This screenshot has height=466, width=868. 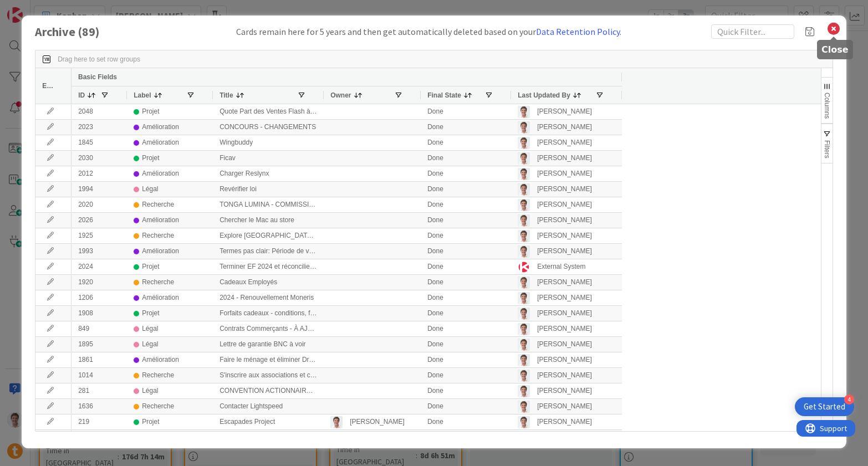 I want to click on div: Lettre de garantie BNC à voir, so click(x=268, y=344).